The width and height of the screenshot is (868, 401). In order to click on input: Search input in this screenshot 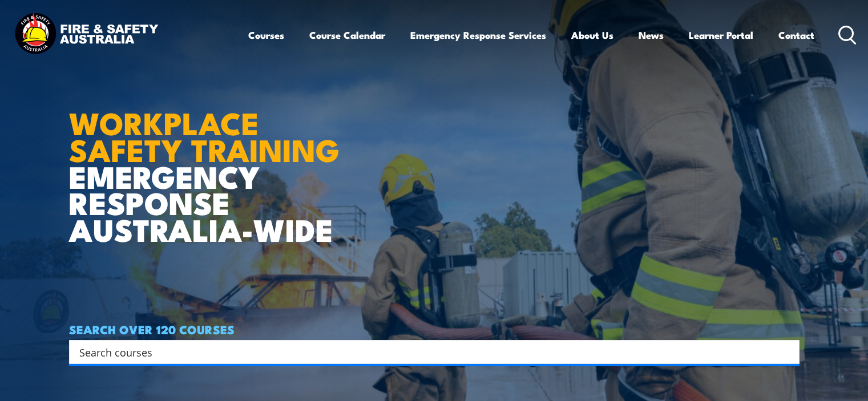, I will do `click(427, 352)`.